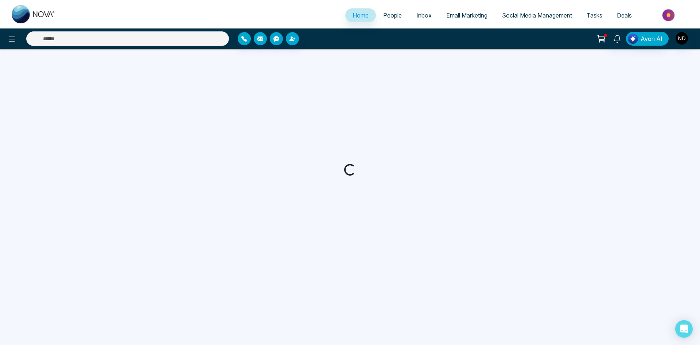 The width and height of the screenshot is (700, 345). I want to click on span: Inbox, so click(424, 15).